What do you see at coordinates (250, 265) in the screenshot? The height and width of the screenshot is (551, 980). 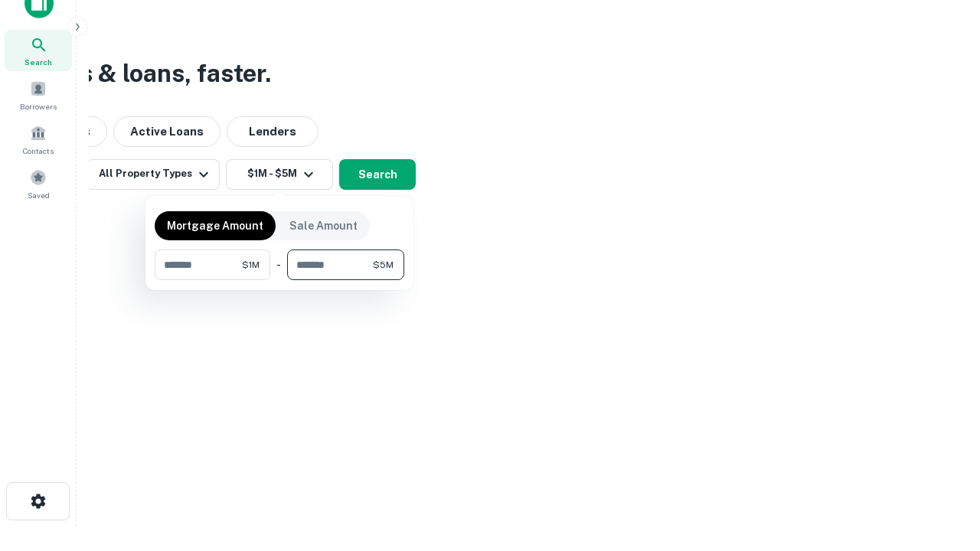 I see `span: $1M` at bounding box center [250, 265].